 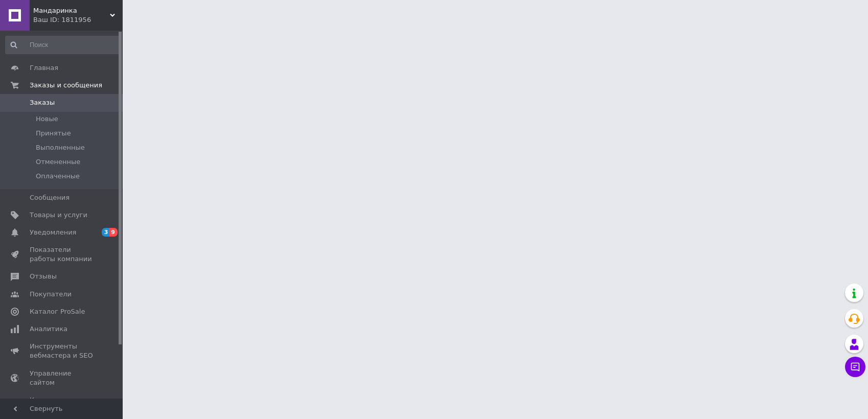 I want to click on input: Поиск, so click(x=63, y=45).